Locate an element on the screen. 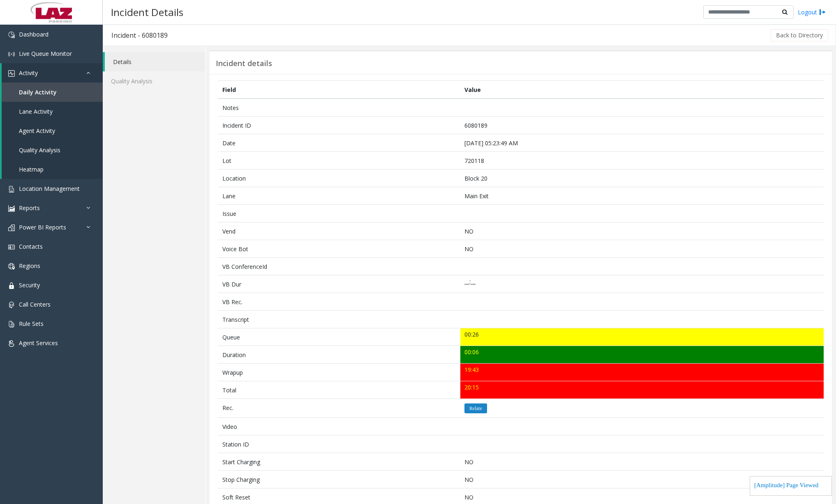  td: Issue is located at coordinates (339, 214).